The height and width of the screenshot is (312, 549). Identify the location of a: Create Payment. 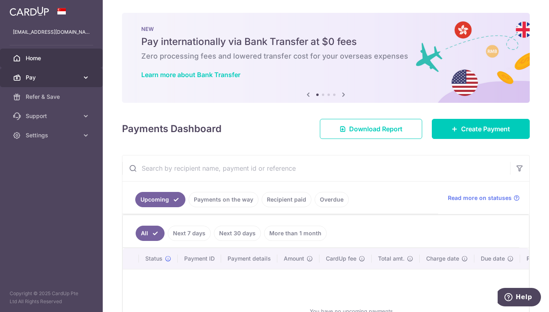
(481, 129).